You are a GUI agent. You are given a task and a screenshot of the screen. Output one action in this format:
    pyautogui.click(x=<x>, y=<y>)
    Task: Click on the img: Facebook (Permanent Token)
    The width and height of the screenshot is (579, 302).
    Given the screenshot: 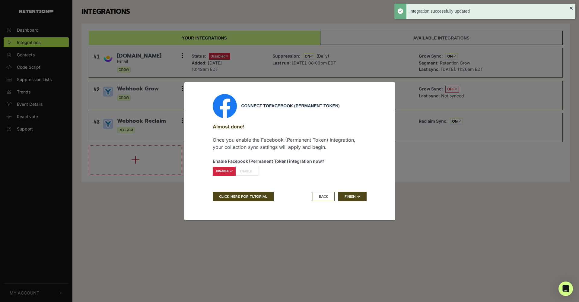 What is the action you would take?
    pyautogui.click(x=225, y=106)
    